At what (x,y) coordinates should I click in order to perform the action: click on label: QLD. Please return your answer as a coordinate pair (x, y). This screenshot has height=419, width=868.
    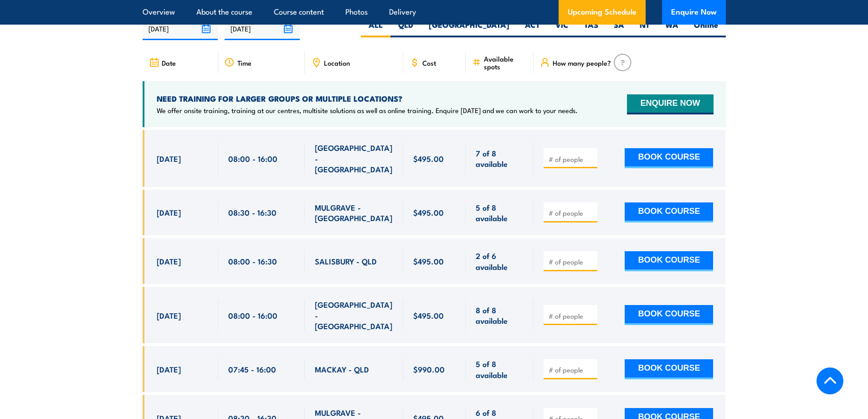
    Looking at the image, I should click on (406, 28).